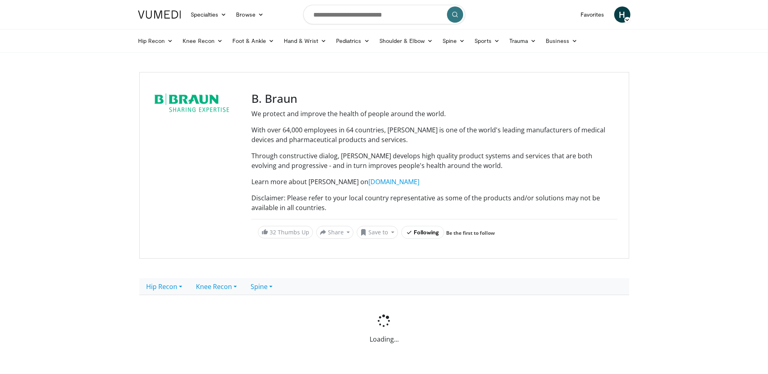 The height and width of the screenshot is (374, 768). What do you see at coordinates (160, 15) in the screenshot?
I see `img: VuMedi Logo` at bounding box center [160, 15].